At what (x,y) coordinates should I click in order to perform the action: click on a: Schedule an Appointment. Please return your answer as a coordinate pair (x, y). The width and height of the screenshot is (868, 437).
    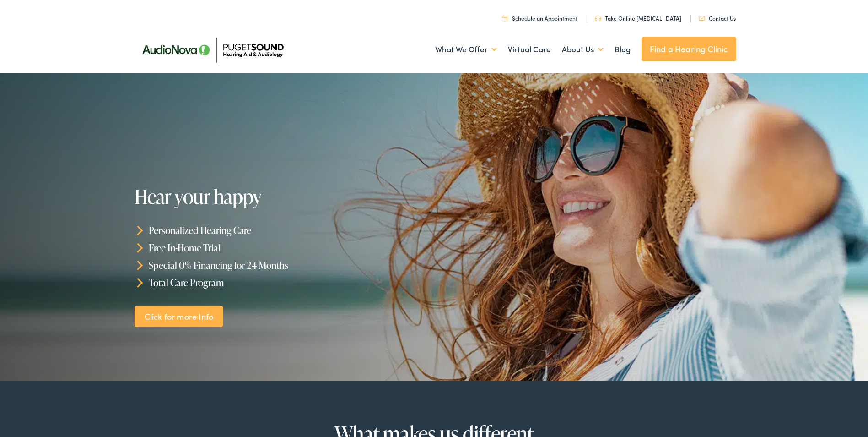
    Looking at the image, I should click on (539, 18).